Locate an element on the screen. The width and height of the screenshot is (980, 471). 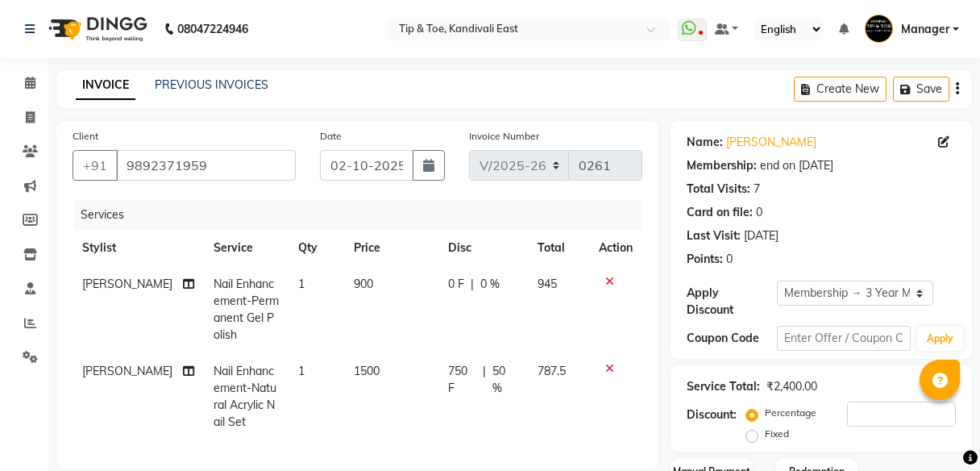
div: Apply Discount is located at coordinates (731, 302).